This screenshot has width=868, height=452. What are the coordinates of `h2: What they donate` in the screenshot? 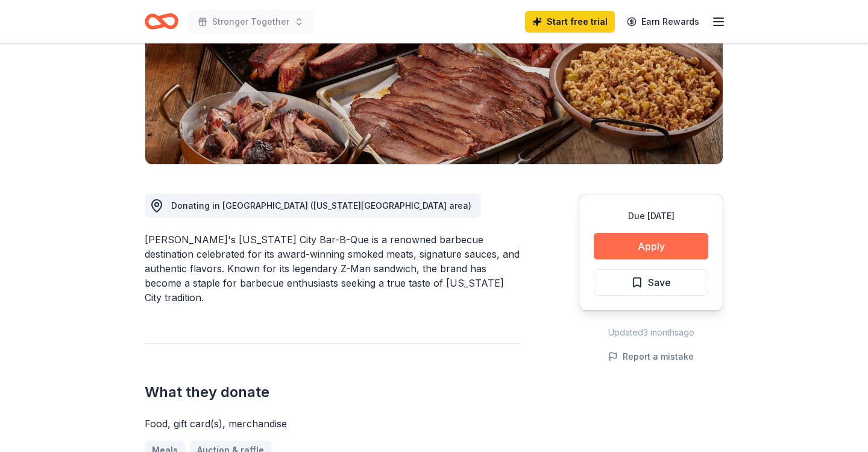 It's located at (333, 392).